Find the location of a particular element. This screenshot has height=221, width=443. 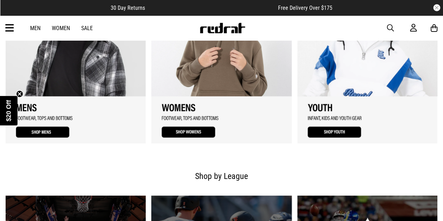

a: Men is located at coordinates (35, 28).